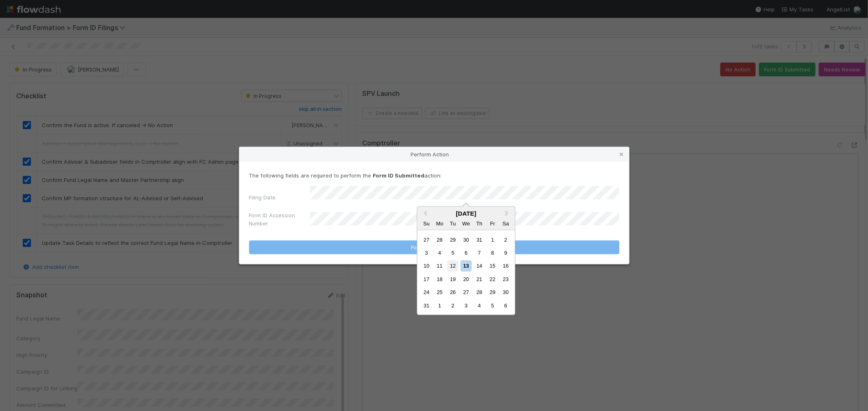 This screenshot has width=868, height=411. Describe the element at coordinates (479, 253) in the screenshot. I see `div: Choose Thursday, August 7th, 2025` at that location.